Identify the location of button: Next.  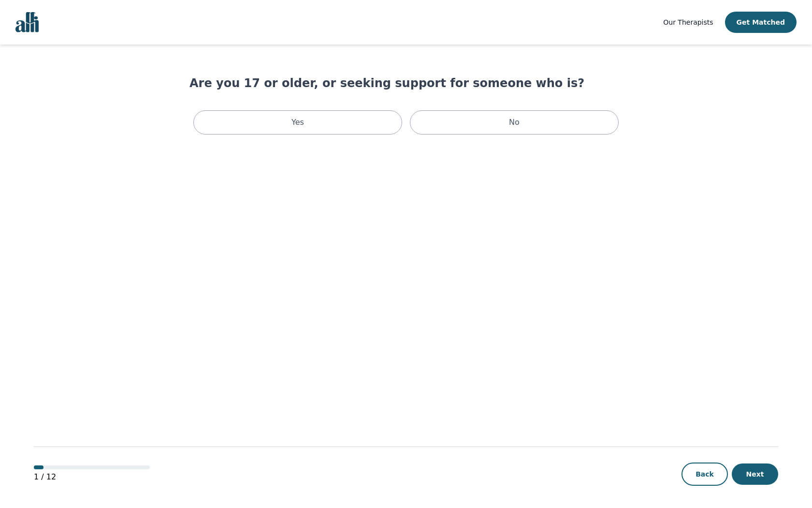
(755, 474).